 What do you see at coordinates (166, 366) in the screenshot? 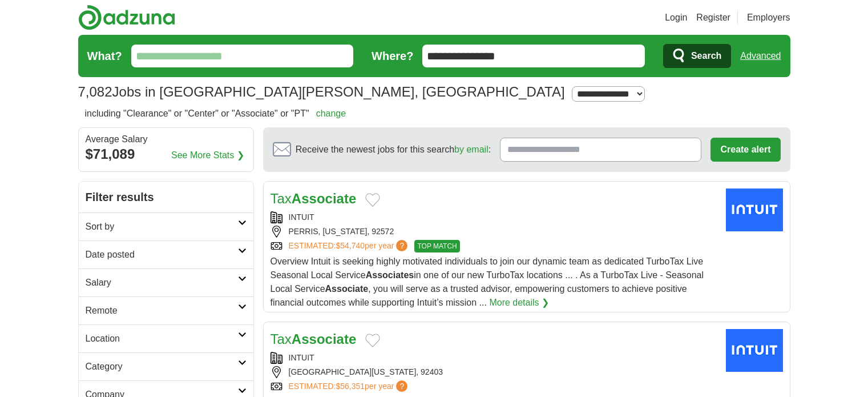
I see `a: Category` at bounding box center [166, 366].